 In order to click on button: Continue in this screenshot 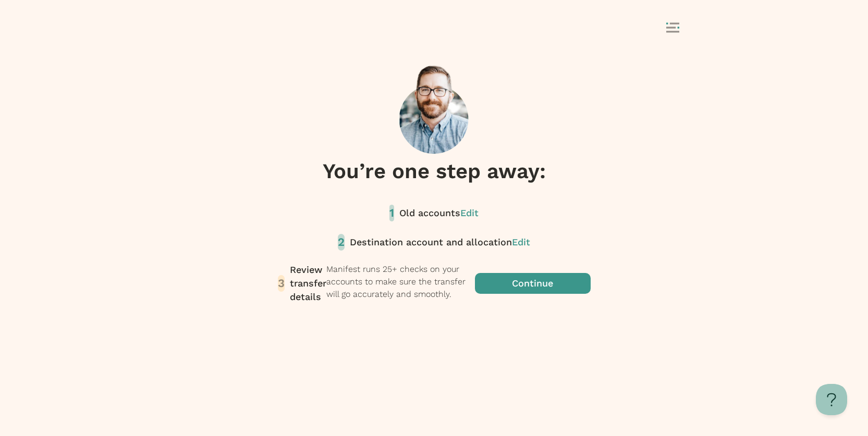, I will do `click(533, 283)`.